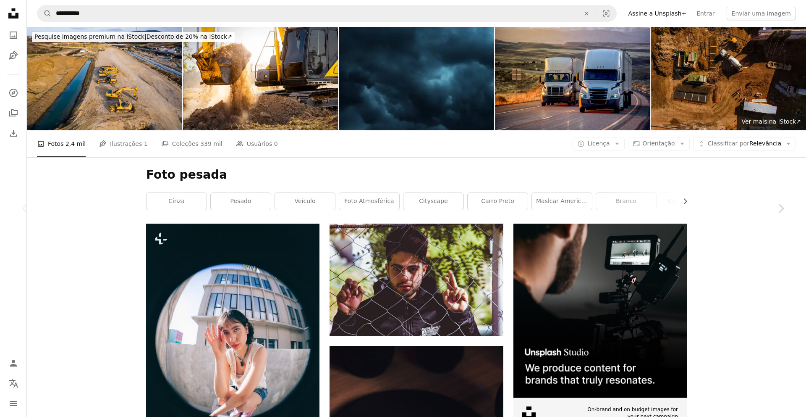  What do you see at coordinates (728, 143) in the screenshot?
I see `span: Classificar por` at bounding box center [728, 143].